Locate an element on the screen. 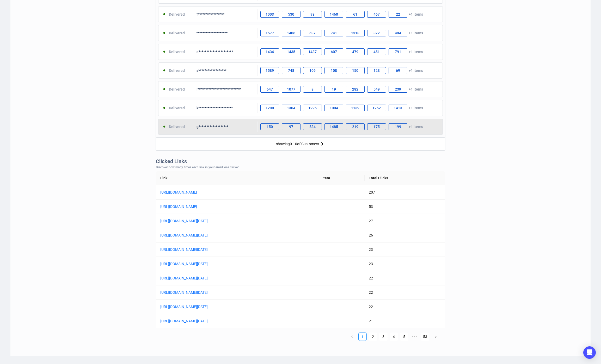  th: Item is located at coordinates (341, 178).